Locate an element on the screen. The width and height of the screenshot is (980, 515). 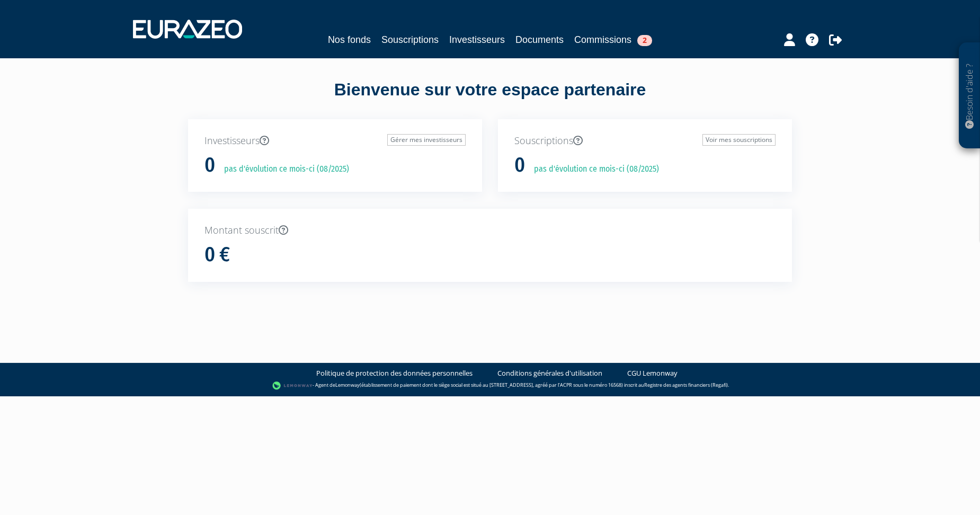
a: Gérer mes investisseurs is located at coordinates (426, 139).